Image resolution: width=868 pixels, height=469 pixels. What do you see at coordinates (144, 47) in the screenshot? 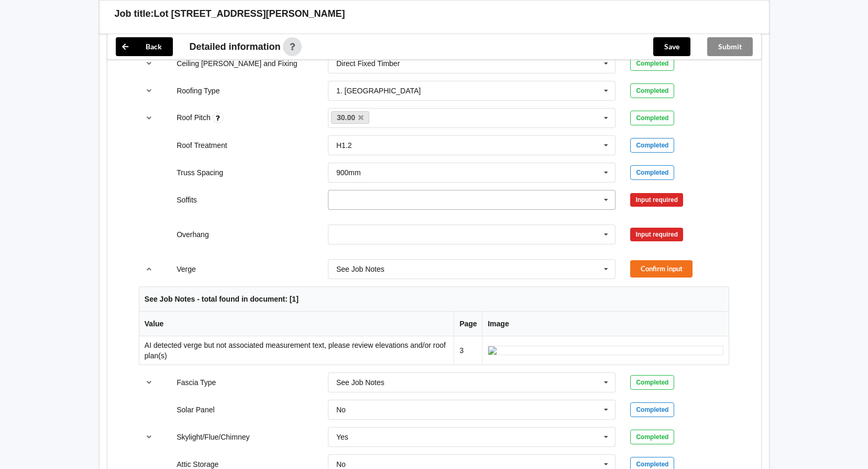
I see `button: Back` at bounding box center [144, 47].